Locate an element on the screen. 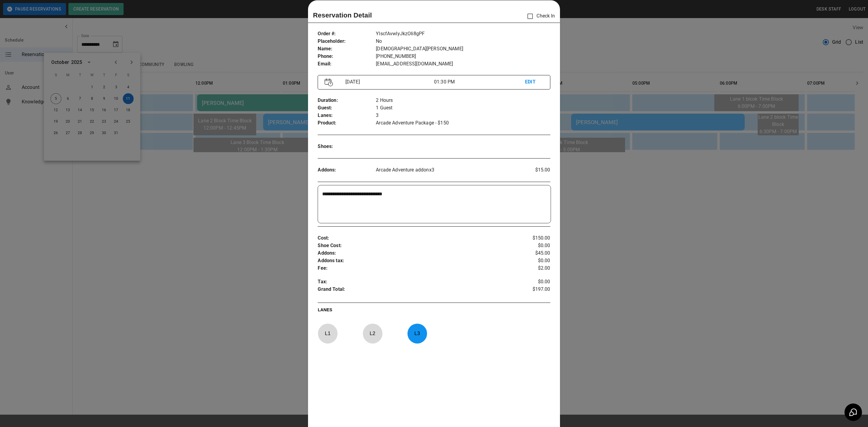 Image resolution: width=868 pixels, height=427 pixels. p: Guest : is located at coordinates (347, 108).